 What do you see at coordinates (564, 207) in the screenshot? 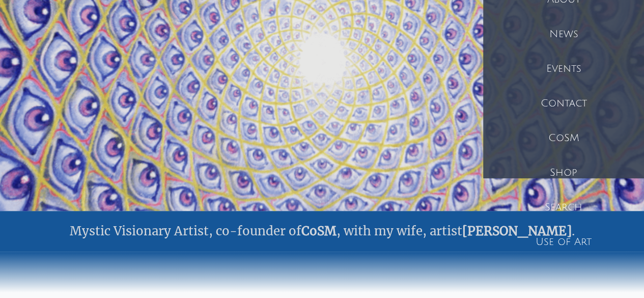
I see `div: Search` at bounding box center [564, 207].